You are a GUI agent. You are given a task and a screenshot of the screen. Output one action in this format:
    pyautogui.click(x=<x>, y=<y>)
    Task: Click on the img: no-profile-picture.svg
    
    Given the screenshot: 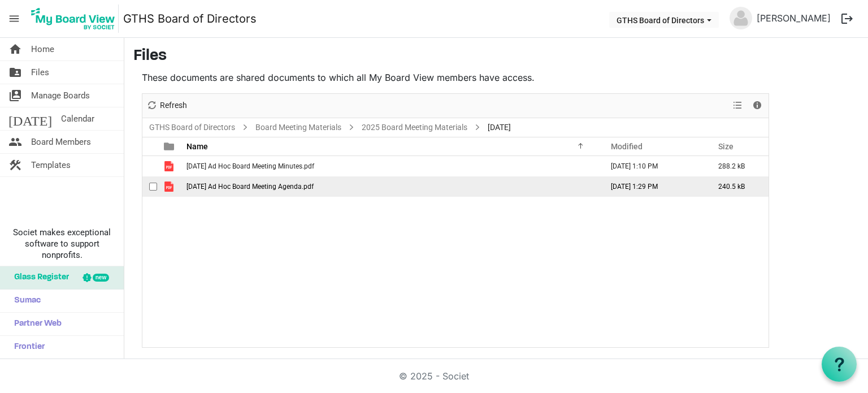 What is the action you would take?
    pyautogui.click(x=741, y=18)
    